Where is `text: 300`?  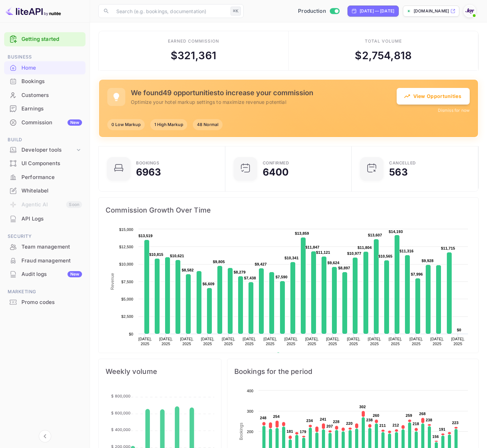 text: 300 is located at coordinates (250, 411).